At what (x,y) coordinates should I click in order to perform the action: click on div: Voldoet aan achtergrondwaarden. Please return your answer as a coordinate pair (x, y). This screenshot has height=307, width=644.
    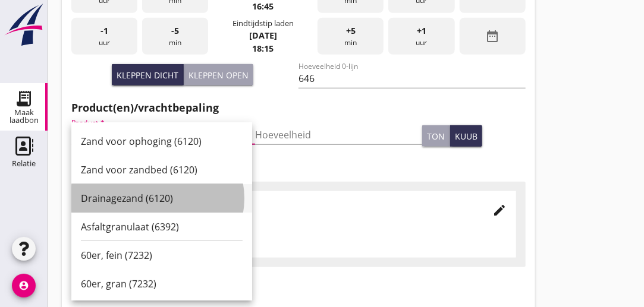
    Looking at the image, I should click on (298, 246).